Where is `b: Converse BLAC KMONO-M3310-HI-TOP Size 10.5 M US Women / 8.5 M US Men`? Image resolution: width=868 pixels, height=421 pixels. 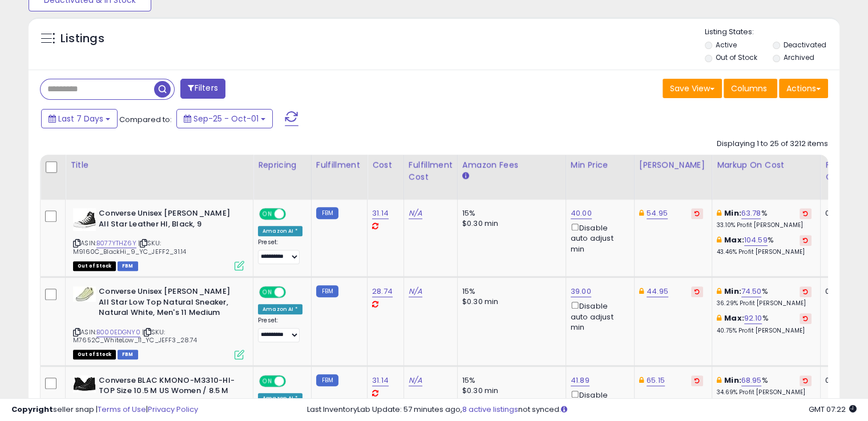
b: Converse BLAC KMONO-M3310-HI-TOP Size 10.5 M US Women / 8.5 M US Men is located at coordinates (167, 392).